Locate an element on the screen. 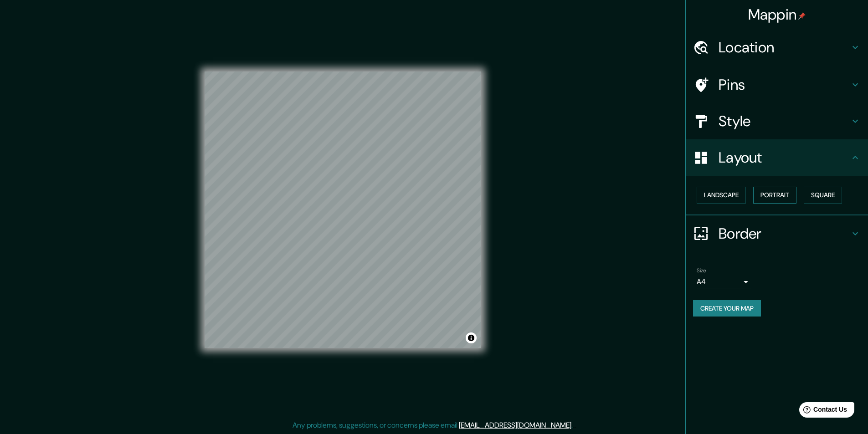 This screenshot has height=434, width=868. h4: Location is located at coordinates (784, 47).